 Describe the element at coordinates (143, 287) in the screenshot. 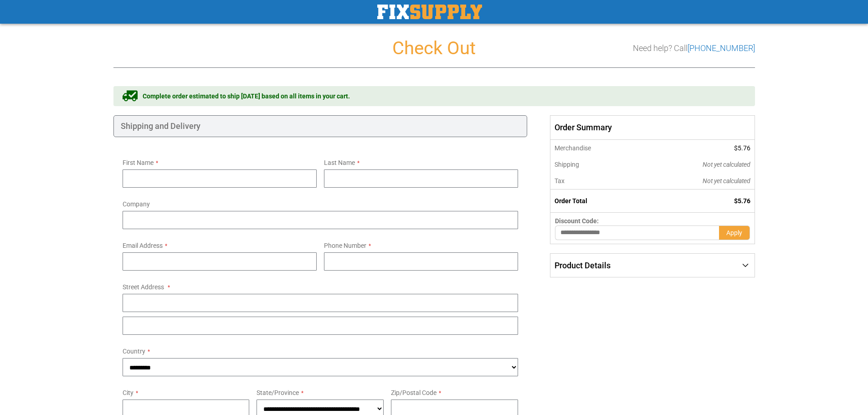

I see `span: Street Address` at that location.